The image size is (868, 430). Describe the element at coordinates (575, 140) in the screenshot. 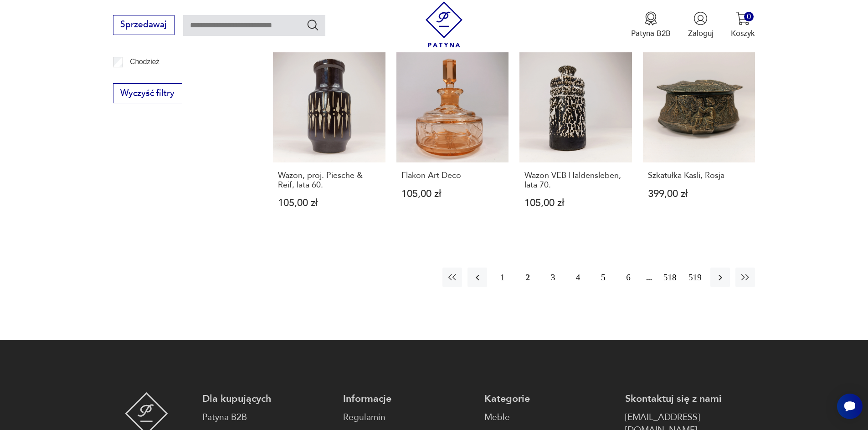

I see `a: Wazon VEB Haldensleben, lata 70.Wazon VEB Haldensleben, lata 70.105,00 zł` at that location.